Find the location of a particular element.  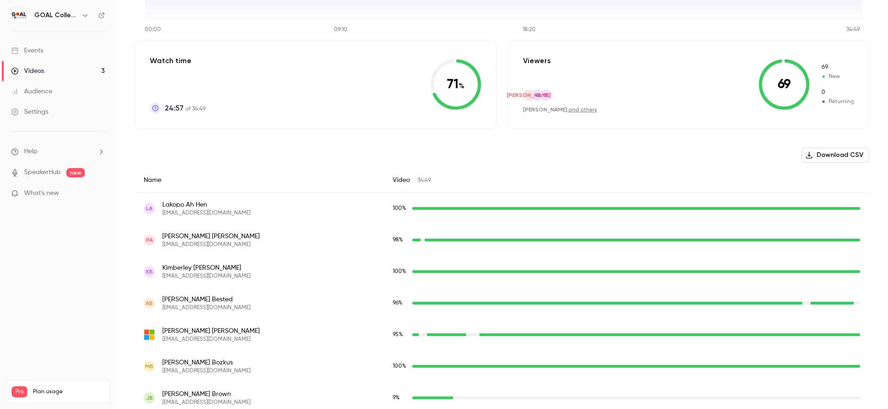

div: Audience is located at coordinates (32, 91).